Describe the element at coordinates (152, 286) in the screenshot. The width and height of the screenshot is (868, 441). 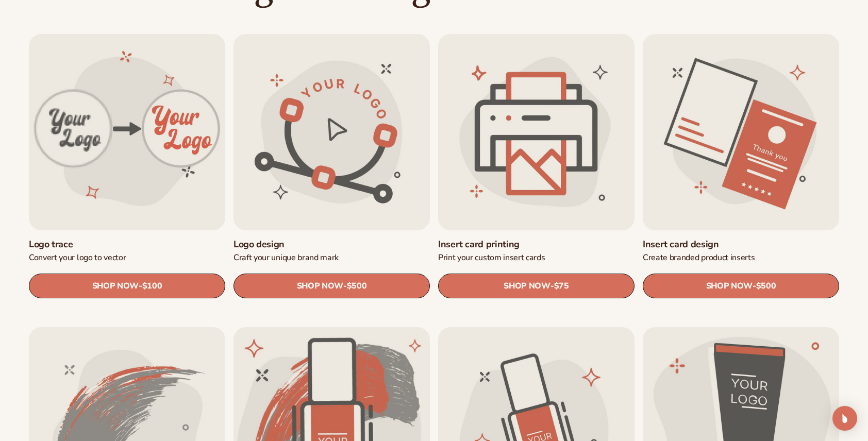
I see `span: $100` at that location.